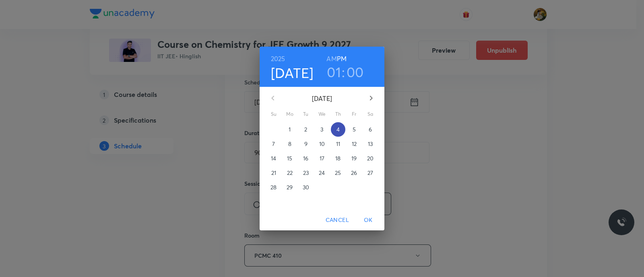  I want to click on button: 29, so click(290, 187).